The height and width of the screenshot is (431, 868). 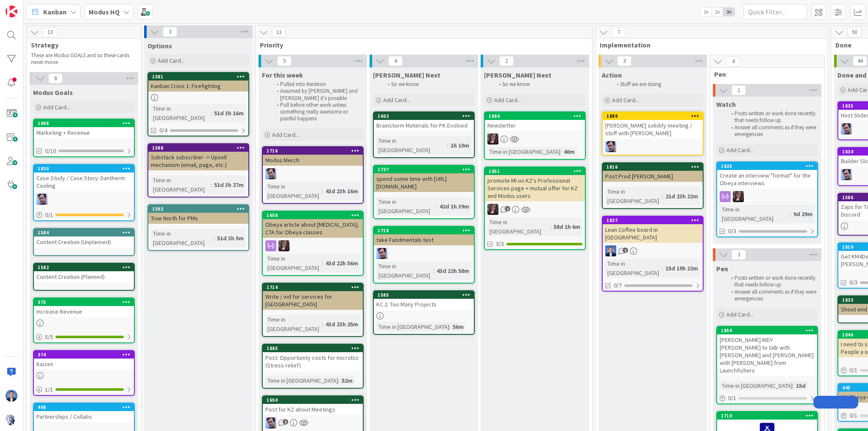 What do you see at coordinates (84, 178) in the screenshot?
I see `div: 1830Case Study / Case Story: Dantherm Cooling` at bounding box center [84, 178].